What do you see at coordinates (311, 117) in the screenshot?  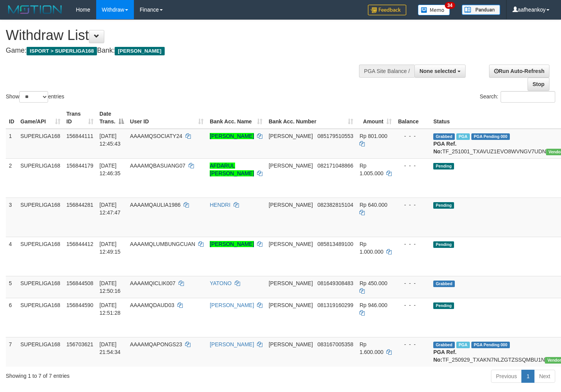 I see `th: Bank Acc. Number: activate to sort column ascending` at bounding box center [311, 117].